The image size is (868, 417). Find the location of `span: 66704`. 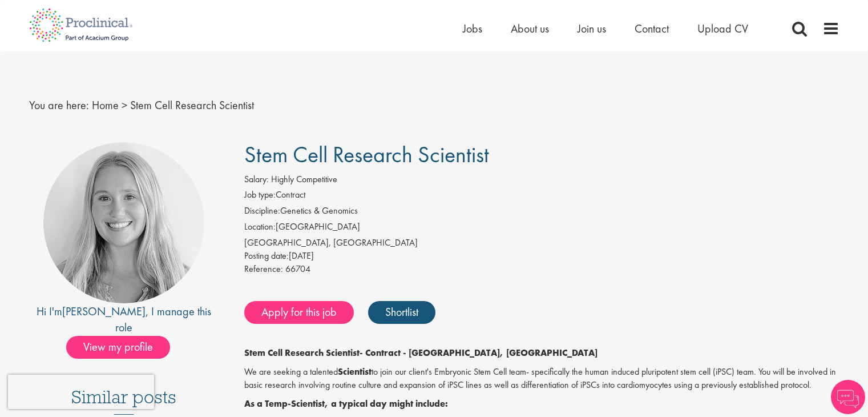

span: 66704 is located at coordinates (298, 268).